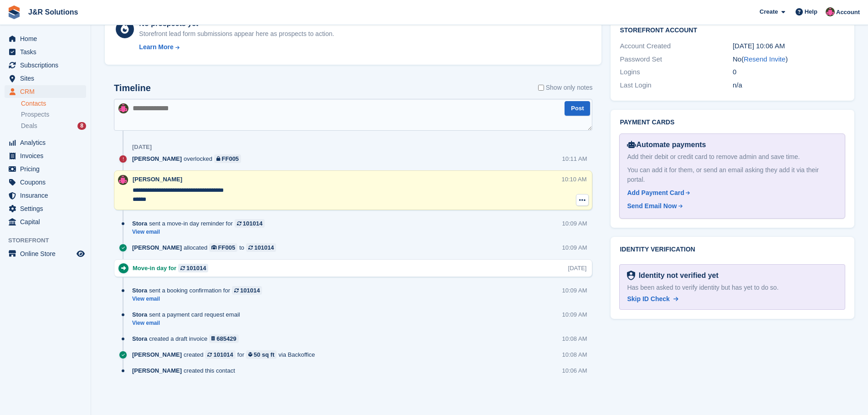  I want to click on span: Settings, so click(47, 209).